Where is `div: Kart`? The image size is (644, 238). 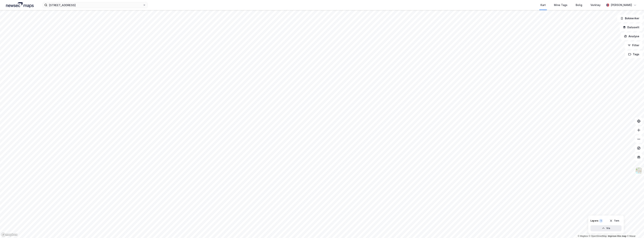 div: Kart is located at coordinates (543, 5).